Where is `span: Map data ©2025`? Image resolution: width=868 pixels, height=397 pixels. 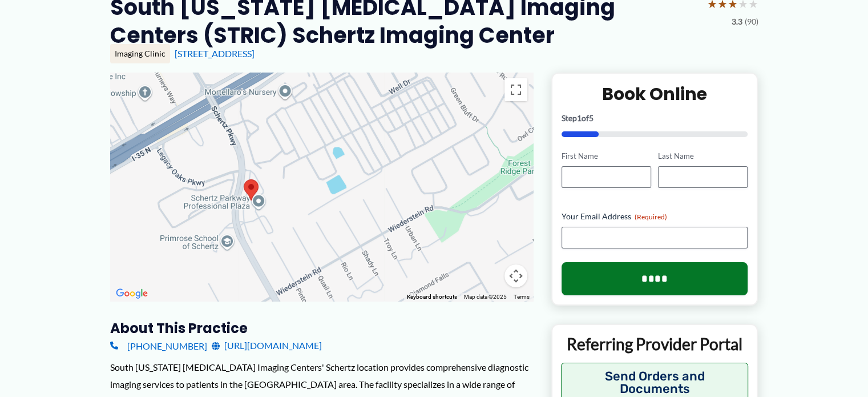 span: Map data ©2025 is located at coordinates (485, 296).